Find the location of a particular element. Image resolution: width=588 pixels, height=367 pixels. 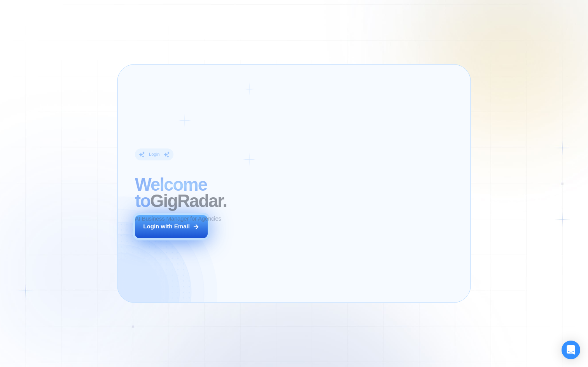

div: Login is located at coordinates (154, 154).